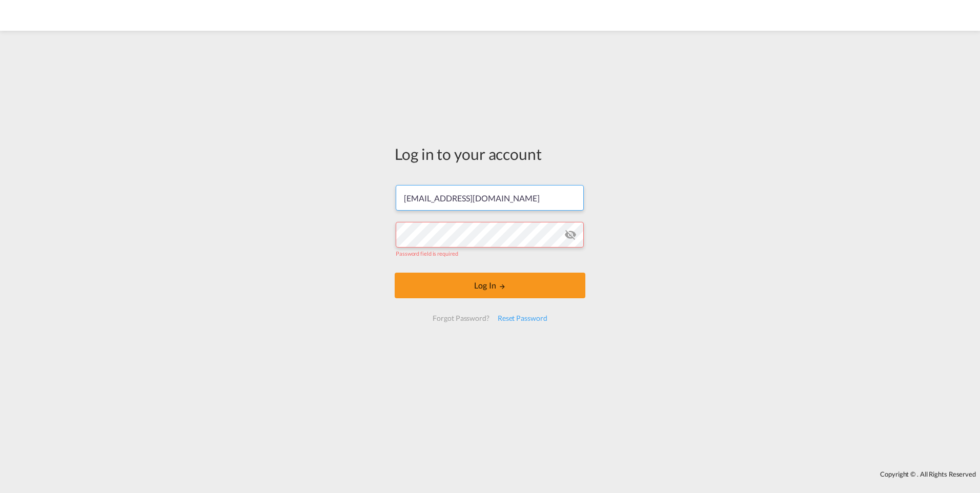  I want to click on div: Forgot Password?, so click(461, 318).